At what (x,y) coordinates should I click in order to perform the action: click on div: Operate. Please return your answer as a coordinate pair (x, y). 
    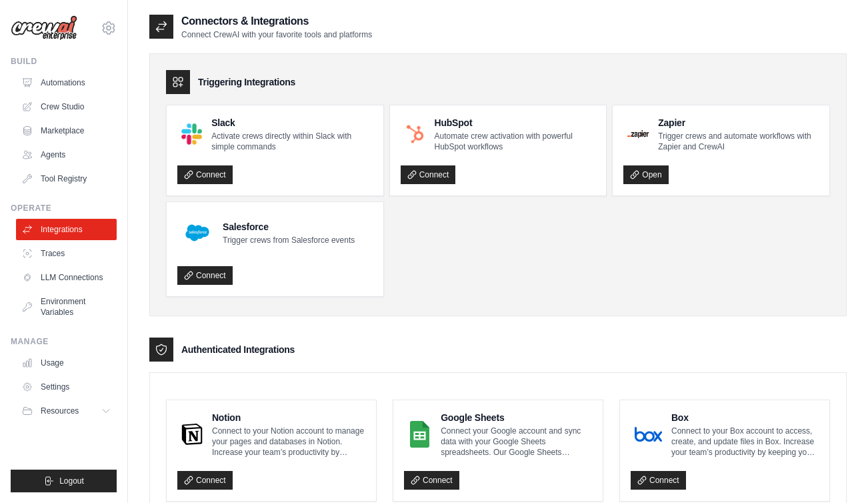
    Looking at the image, I should click on (63, 208).